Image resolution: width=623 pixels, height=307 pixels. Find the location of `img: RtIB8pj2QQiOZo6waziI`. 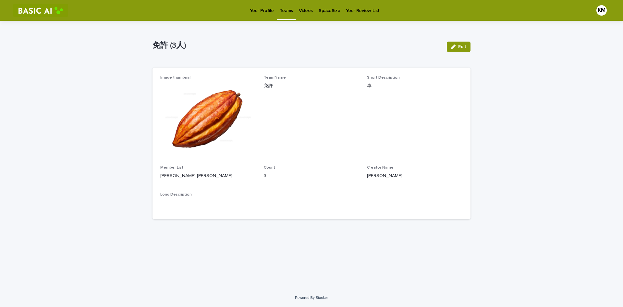

img: RtIB8pj2QQiOZo6waziI is located at coordinates (41, 10).